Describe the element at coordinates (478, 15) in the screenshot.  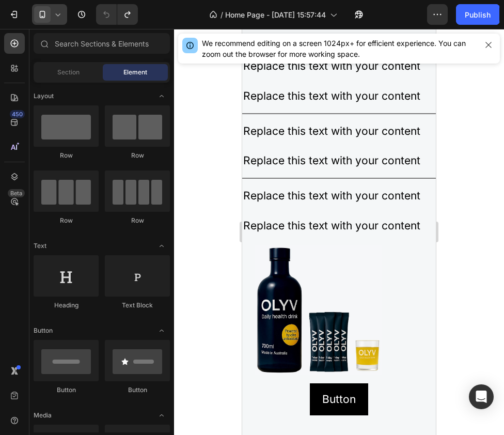
I see `div: Publish` at that location.